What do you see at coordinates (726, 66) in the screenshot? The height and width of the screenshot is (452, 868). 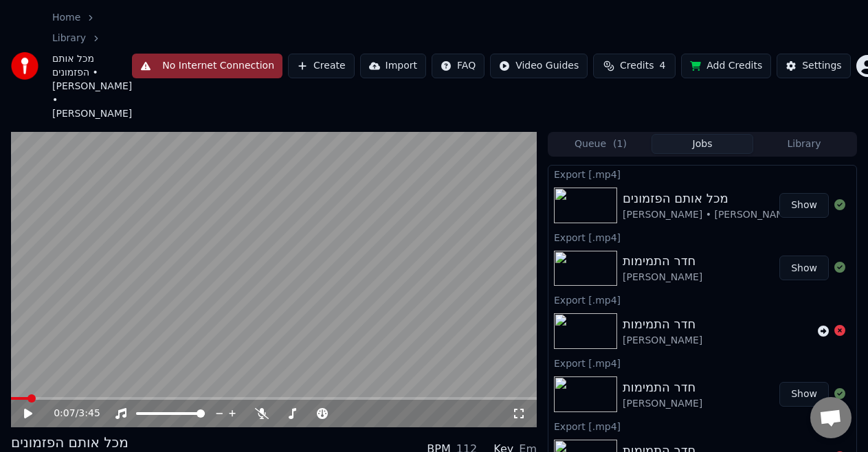 I see `button: Add Credits` at bounding box center [726, 66].